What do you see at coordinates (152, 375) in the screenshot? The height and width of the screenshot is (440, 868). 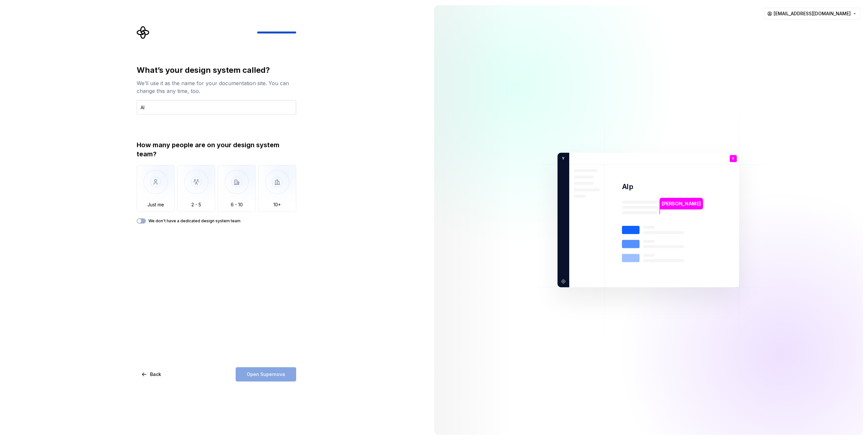 I see `button: Back` at bounding box center [152, 375].